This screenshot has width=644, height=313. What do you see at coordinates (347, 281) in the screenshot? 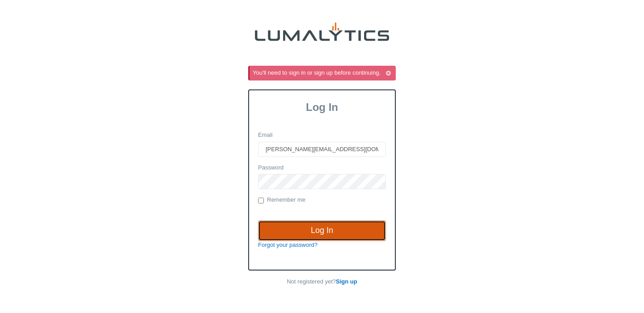
I see `a: Sign up` at bounding box center [347, 281].